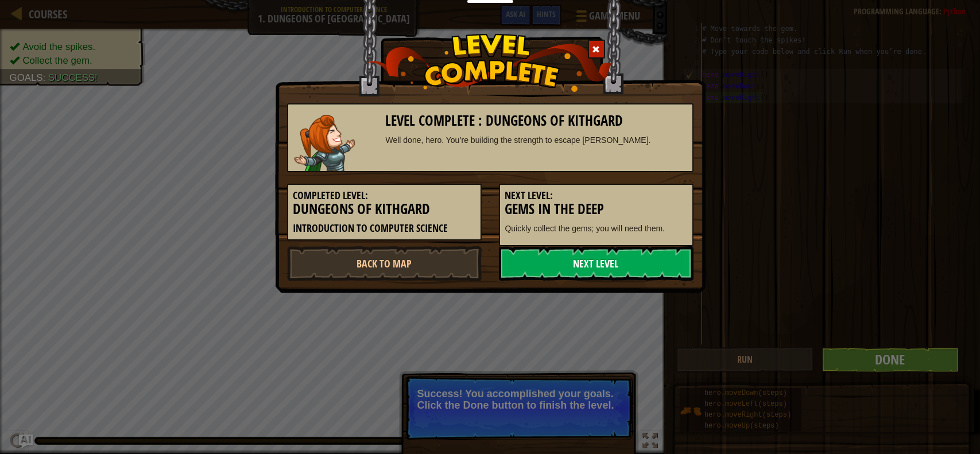 Image resolution: width=980 pixels, height=454 pixels. What do you see at coordinates (596, 209) in the screenshot?
I see `h3: Gems in the Deep` at bounding box center [596, 209].